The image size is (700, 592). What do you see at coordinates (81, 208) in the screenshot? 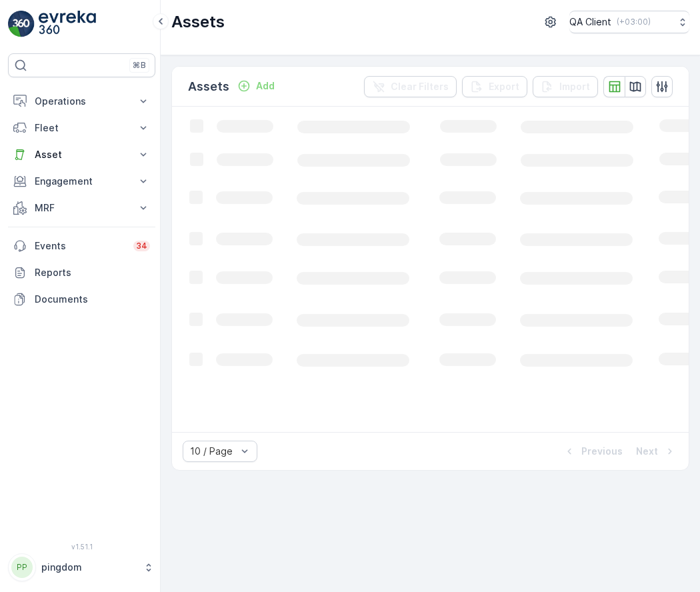
I see `button: MRF` at bounding box center [81, 208].